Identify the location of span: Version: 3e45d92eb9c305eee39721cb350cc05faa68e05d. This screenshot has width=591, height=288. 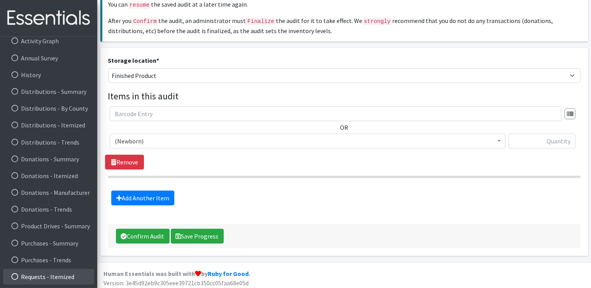
(176, 283).